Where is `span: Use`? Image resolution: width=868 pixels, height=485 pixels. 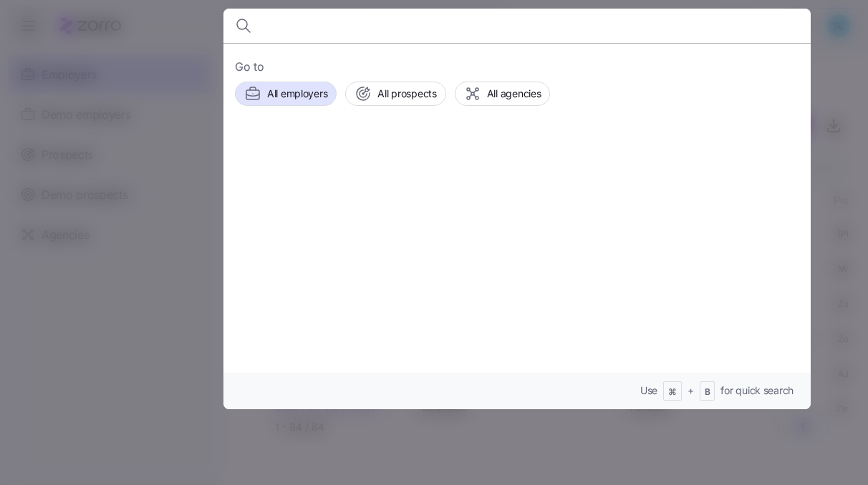 span: Use is located at coordinates (649, 390).